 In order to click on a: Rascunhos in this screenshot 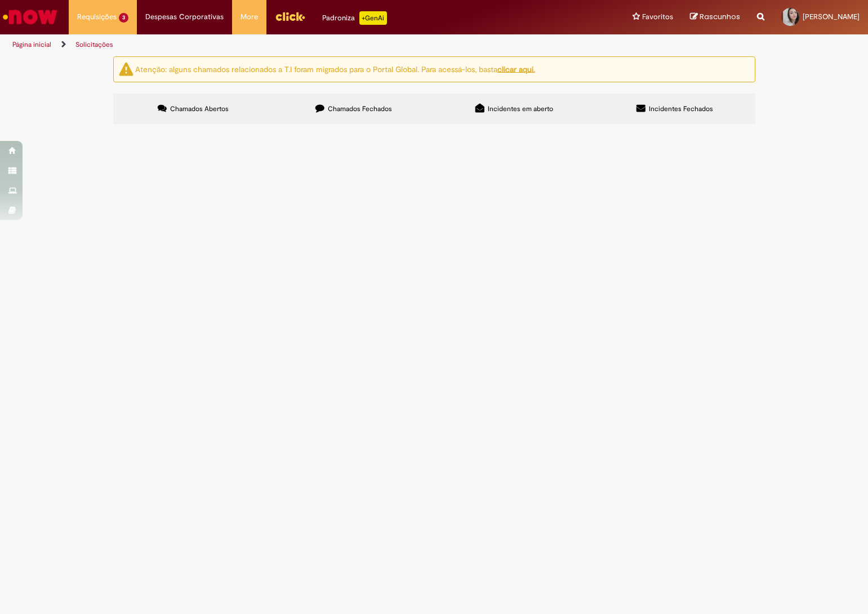, I will do `click(715, 16)`.